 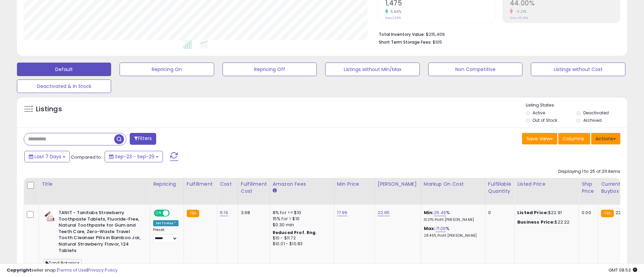 What do you see at coordinates (437, 42) in the screenshot?
I see `span: $105` at bounding box center [437, 42].